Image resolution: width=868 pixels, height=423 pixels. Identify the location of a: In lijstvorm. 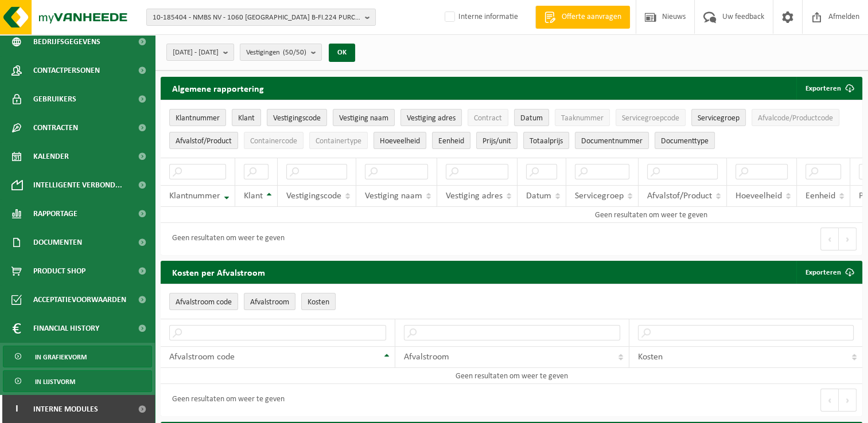
(78, 381).